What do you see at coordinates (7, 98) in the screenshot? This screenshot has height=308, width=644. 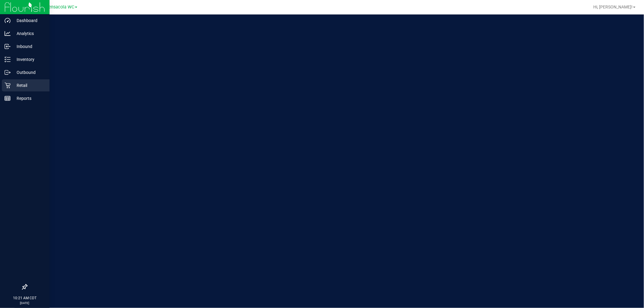 I see `inline-svg: Reports` at bounding box center [7, 98].